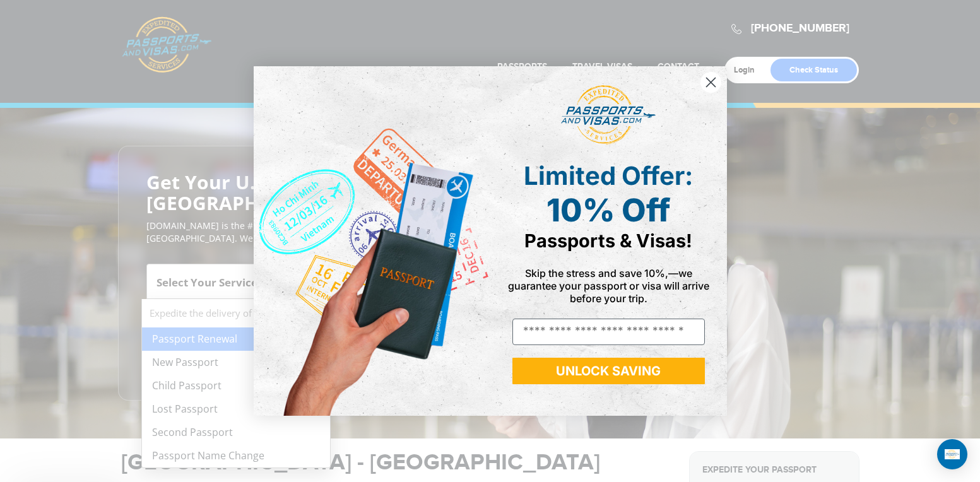  Describe the element at coordinates (608, 176) in the screenshot. I see `span: Limited Offer:` at that location.